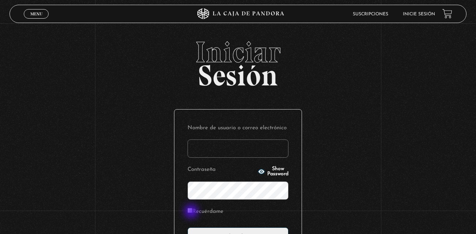 The image size is (476, 234). What do you see at coordinates (370, 14) in the screenshot?
I see `a: Suscripciones` at bounding box center [370, 14].